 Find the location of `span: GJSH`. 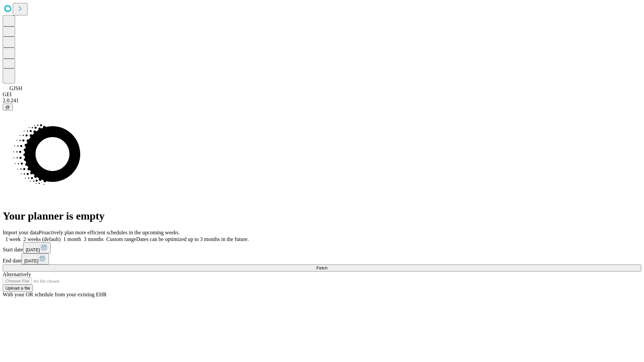

span: GJSH is located at coordinates (16, 88).